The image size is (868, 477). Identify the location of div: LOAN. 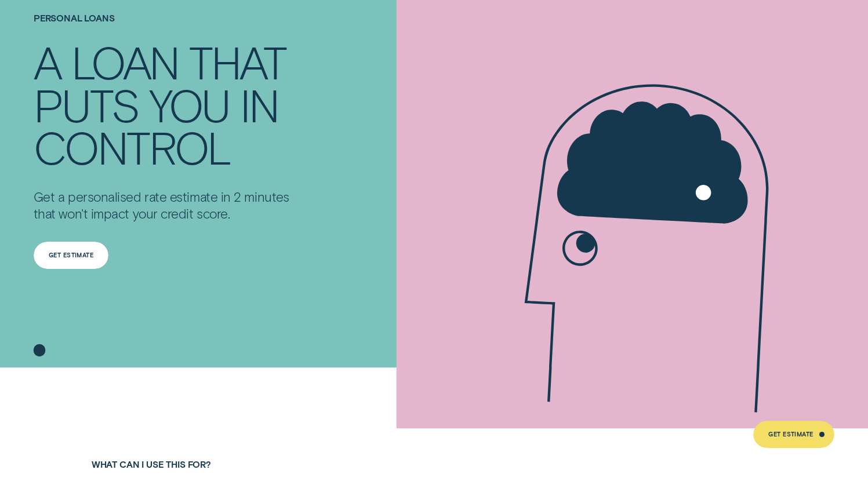
(125, 62).